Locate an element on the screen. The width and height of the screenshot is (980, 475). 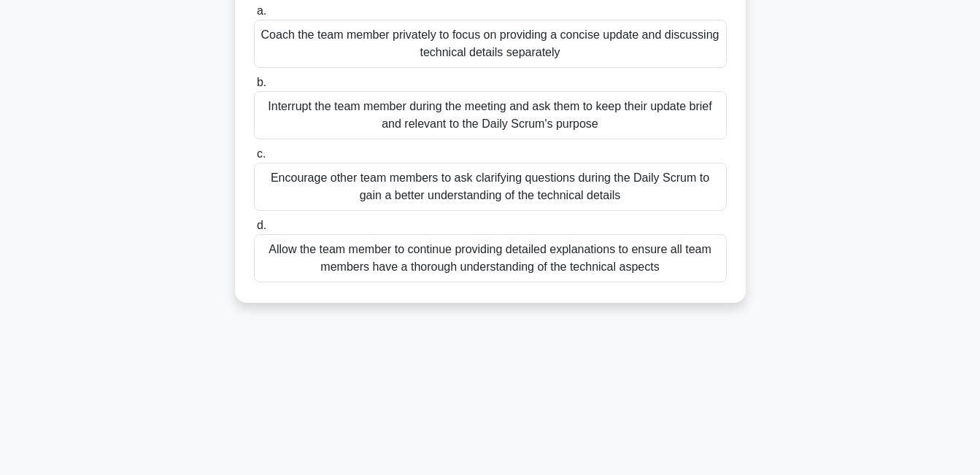
div: Coach the team member privately to focus on providing a concise update and discussing technical d... is located at coordinates (491, 43).